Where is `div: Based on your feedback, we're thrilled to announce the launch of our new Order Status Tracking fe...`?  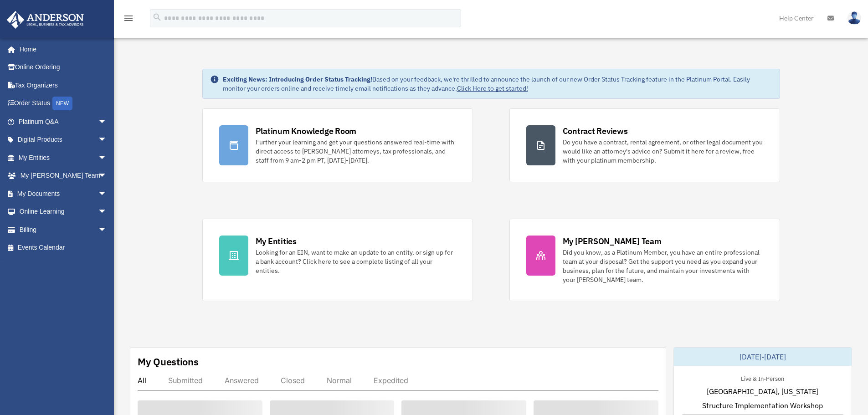 div: Based on your feedback, we're thrilled to announce the launch of our new Order Status Tracking fe... is located at coordinates (497, 84).